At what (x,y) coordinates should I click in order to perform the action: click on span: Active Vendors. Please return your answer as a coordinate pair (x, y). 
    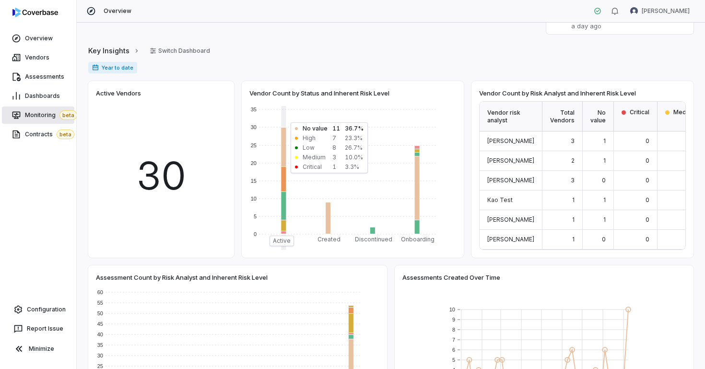
    Looking at the image, I should click on (118, 93).